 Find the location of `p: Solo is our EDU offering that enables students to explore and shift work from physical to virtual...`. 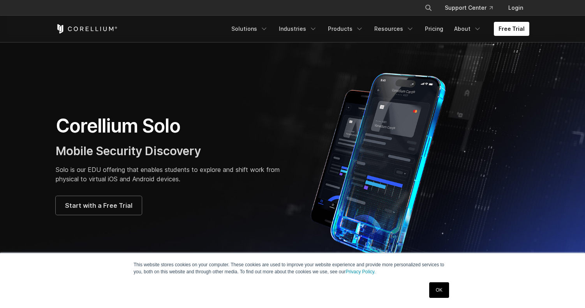

p: Solo is our EDU offering that enables students to explore and shift work from physical to virtual... is located at coordinates (170, 174).